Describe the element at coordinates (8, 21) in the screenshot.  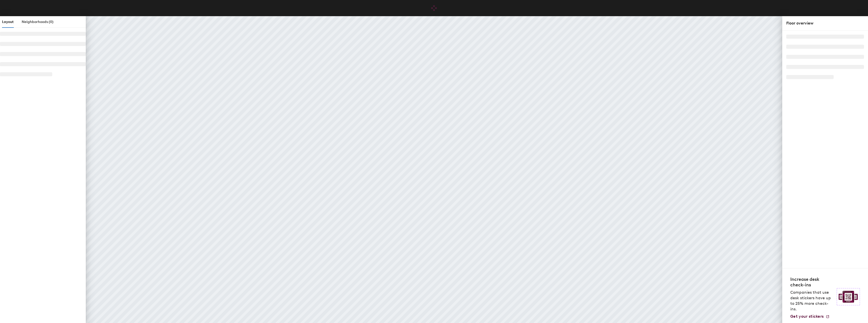
I see `span: Layout` at that location.